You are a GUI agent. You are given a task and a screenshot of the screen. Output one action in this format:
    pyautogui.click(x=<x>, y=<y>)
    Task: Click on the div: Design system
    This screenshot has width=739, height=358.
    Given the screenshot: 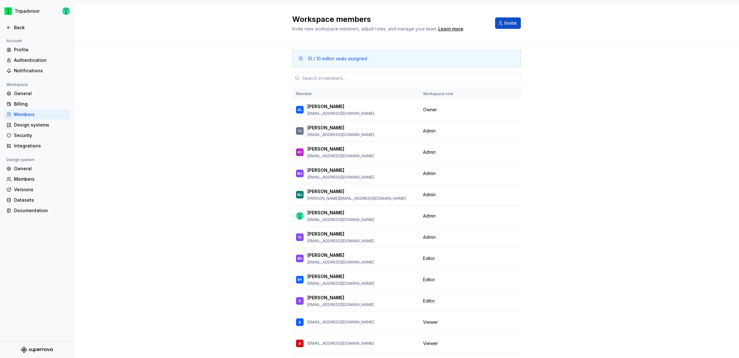 What is the action you would take?
    pyautogui.click(x=20, y=160)
    